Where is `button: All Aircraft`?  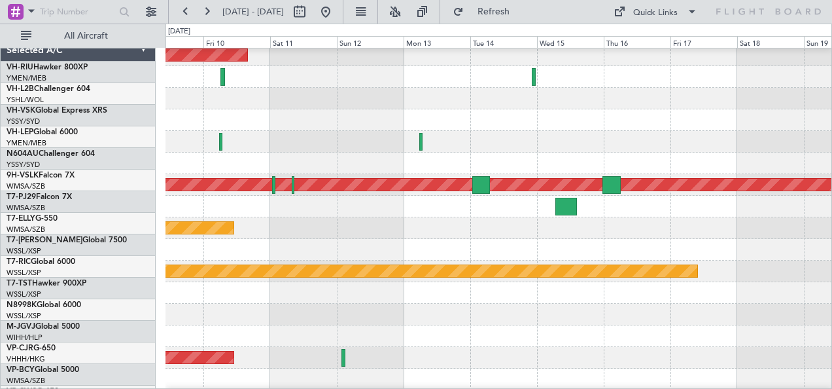 button: All Aircraft is located at coordinates (78, 36).